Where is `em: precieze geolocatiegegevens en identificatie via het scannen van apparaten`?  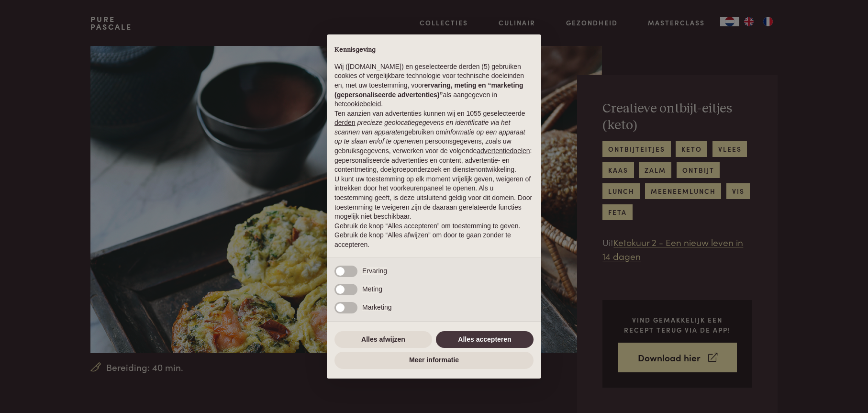 em: precieze geolocatiegegevens en identificatie via het scannen van apparaten is located at coordinates (422, 128).